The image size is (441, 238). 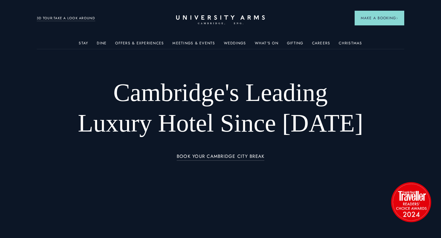 I want to click on a: Careers, so click(x=321, y=45).